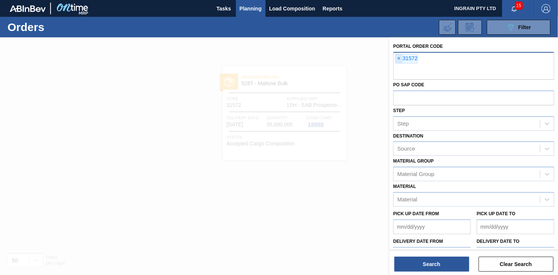 The width and height of the screenshot is (558, 275). What do you see at coordinates (495, 214) in the screenshot?
I see `label: Pick up Date to` at bounding box center [495, 214].